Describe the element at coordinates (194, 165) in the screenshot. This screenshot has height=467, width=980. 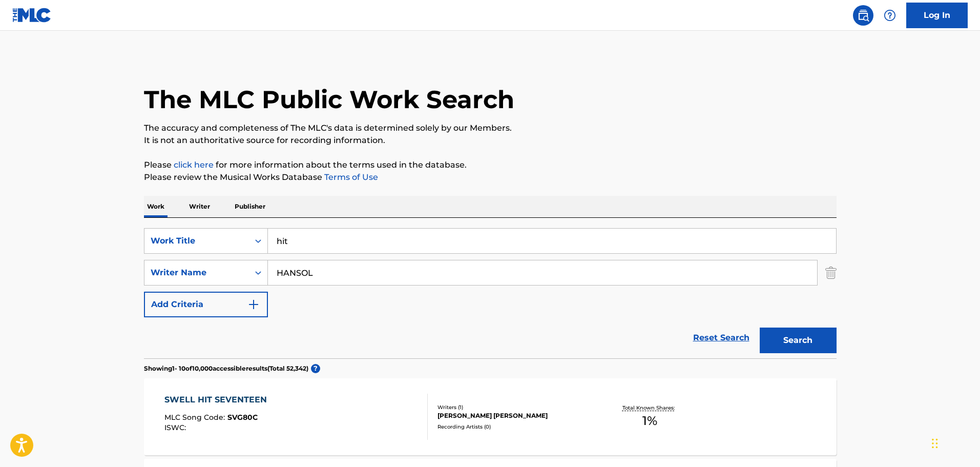
I see `a: click here` at that location.